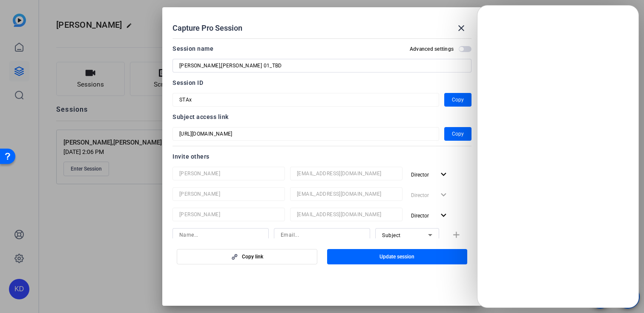 This screenshot has width=644, height=313. I want to click on input: Enter Session Name, so click(322, 66).